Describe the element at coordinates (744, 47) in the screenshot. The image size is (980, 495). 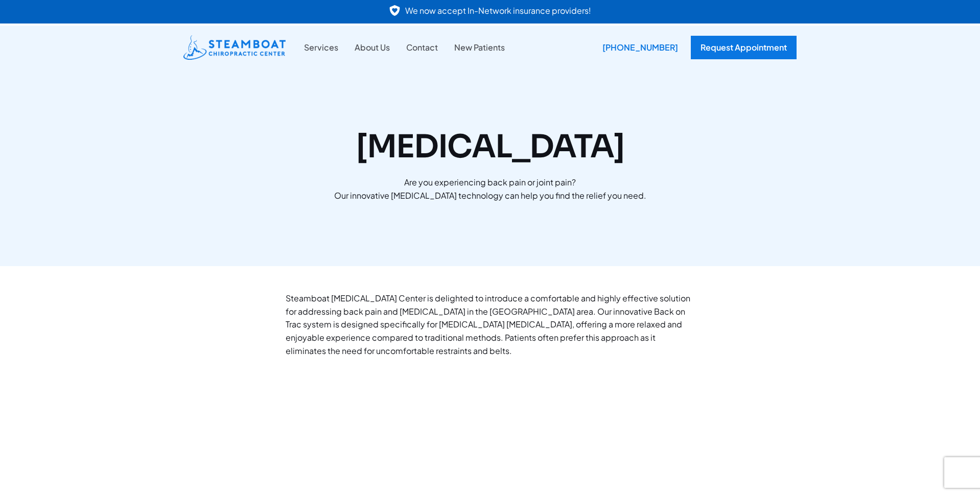
I see `div: Request Appointment` at that location.